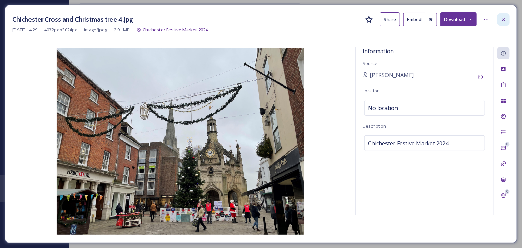 The width and height of the screenshot is (522, 248). I want to click on span: 2.91 MB, so click(122, 30).